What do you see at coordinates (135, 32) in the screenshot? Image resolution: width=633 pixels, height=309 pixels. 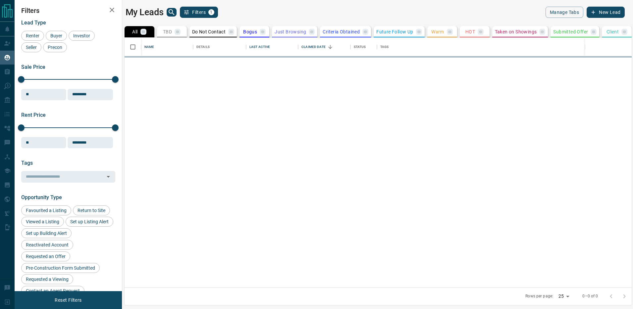 I see `p: All` at bounding box center [135, 32].